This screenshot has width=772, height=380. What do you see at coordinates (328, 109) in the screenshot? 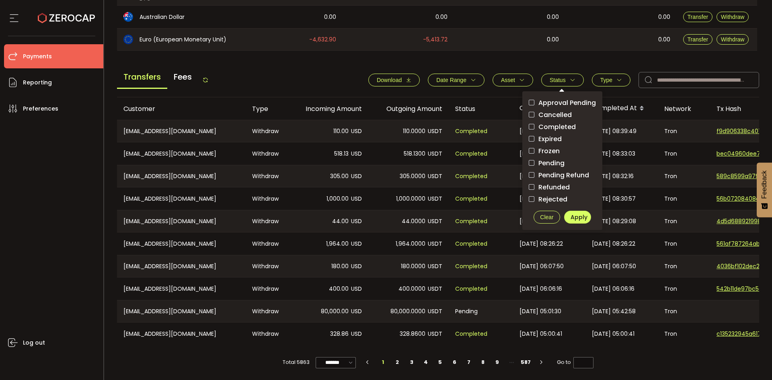
I see `div: Incoming Amount` at bounding box center [328, 109].